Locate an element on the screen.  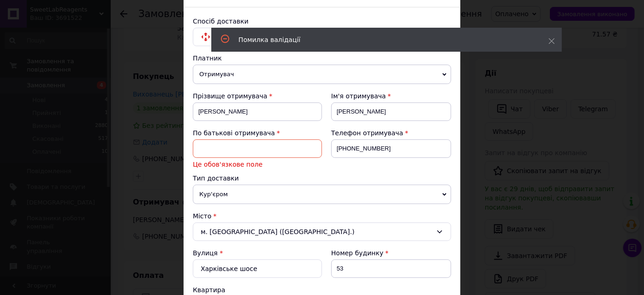
span: Телефон отримувача is located at coordinates (367, 133).